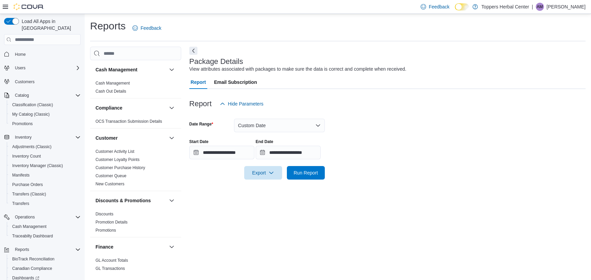  Describe the element at coordinates (135, 266) in the screenshot. I see `div: Finance` at that location.